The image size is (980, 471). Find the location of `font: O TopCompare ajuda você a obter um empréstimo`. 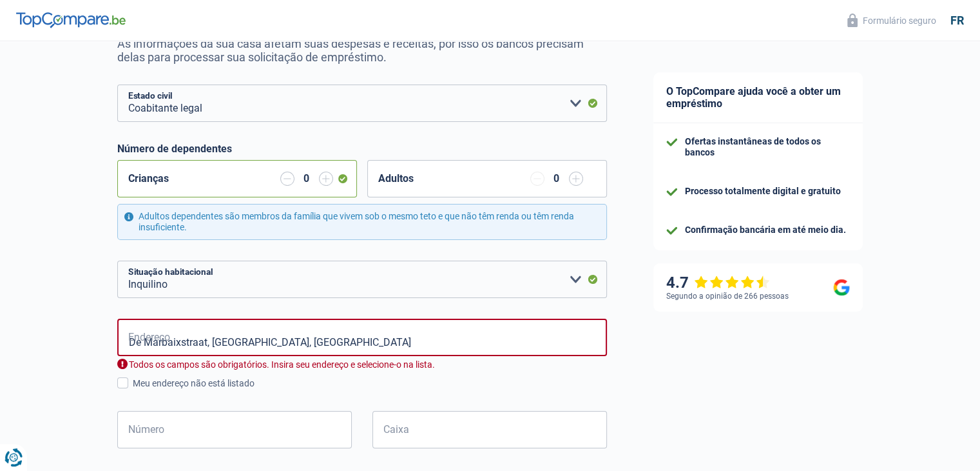

font: O TopCompare ajuda você a obter um empréstimo is located at coordinates (753, 97).